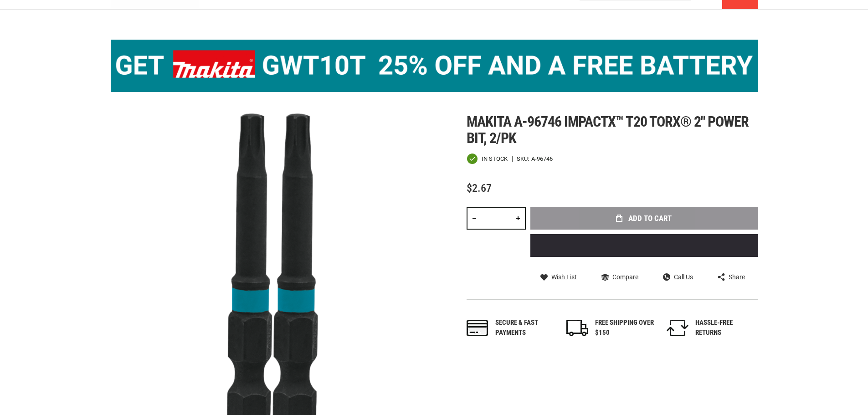 The width and height of the screenshot is (868, 415). Describe the element at coordinates (737, 277) in the screenshot. I see `span: Share` at that location.